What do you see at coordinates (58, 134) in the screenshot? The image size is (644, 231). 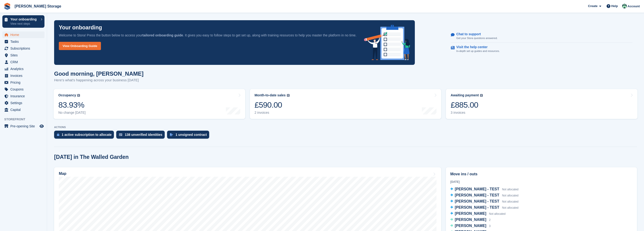 I see `img: active_subscription_to_allocate_icon-d502201f5373d7db506a760aba3b589e785aa758c864c3986d89f69b8ff3...` at bounding box center [58, 134].